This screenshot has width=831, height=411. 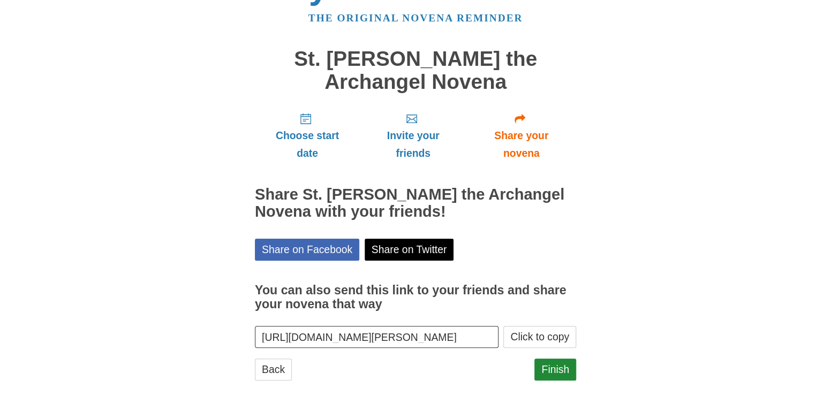 What do you see at coordinates (413, 136) in the screenshot?
I see `a: Invite your friends` at bounding box center [413, 136].